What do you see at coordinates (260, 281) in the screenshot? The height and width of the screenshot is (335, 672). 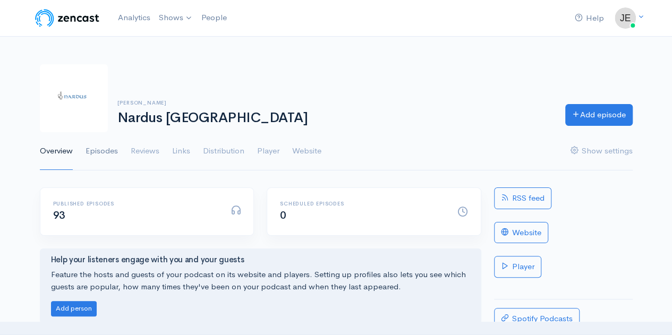 I see `p: Feature the hosts and guests of your podcast on its website and players. Setting up profiles also...` at bounding box center [260, 281].